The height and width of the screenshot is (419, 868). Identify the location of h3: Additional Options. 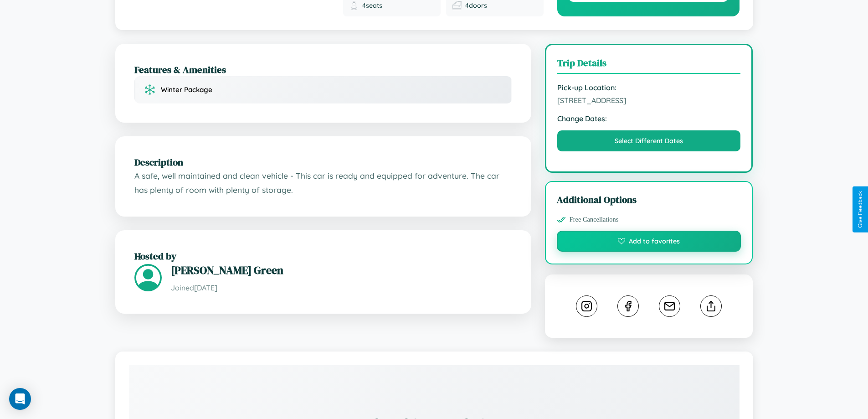
(649, 199).